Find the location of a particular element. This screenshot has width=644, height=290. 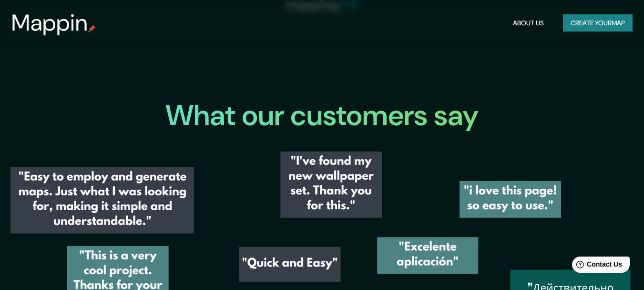

button: About Us is located at coordinates (528, 23).